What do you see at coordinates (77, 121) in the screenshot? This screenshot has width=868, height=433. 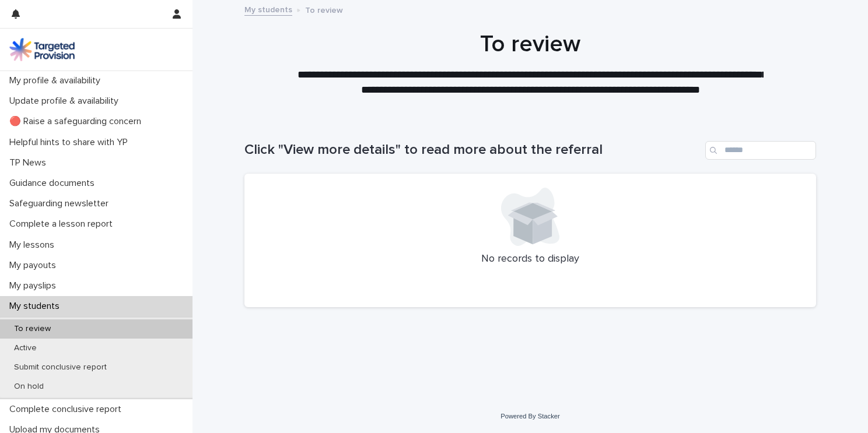 I see `p: 🔴 Raise a safeguarding concern` at bounding box center [77, 121].